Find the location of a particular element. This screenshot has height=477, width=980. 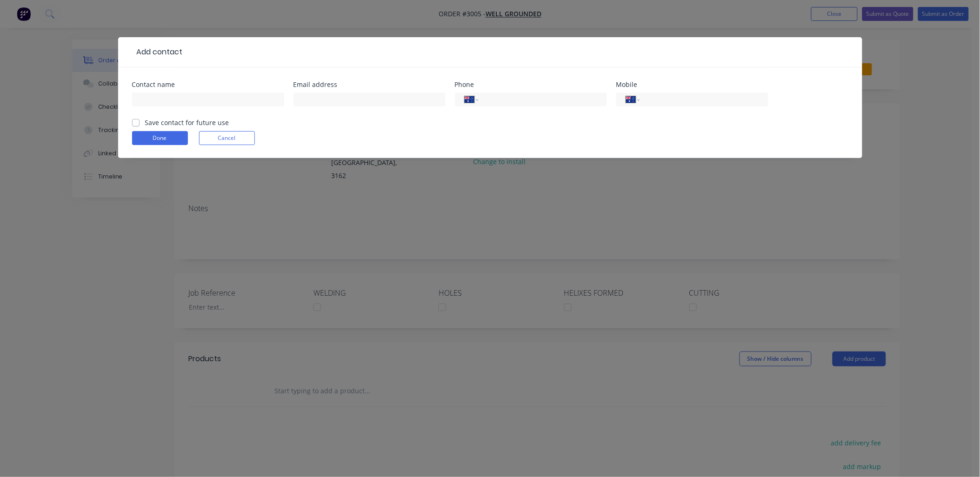

button: Cancel is located at coordinates (227, 138).